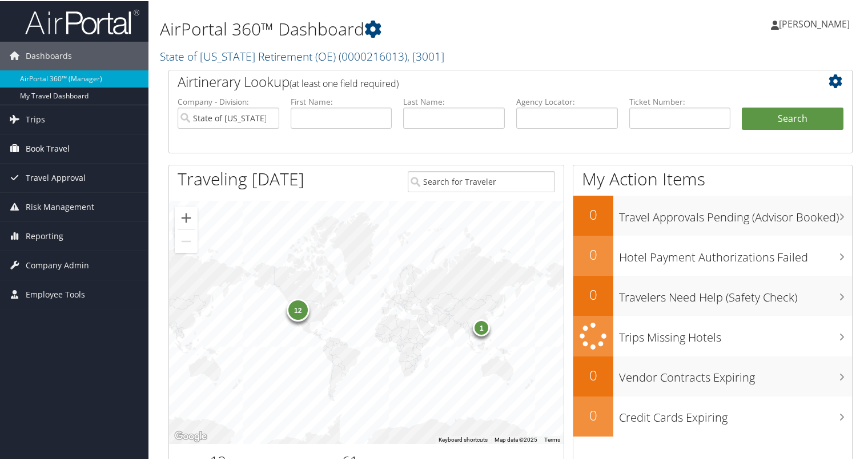 The image size is (868, 460). I want to click on h3: Credit Cards Expiring, so click(736, 413).